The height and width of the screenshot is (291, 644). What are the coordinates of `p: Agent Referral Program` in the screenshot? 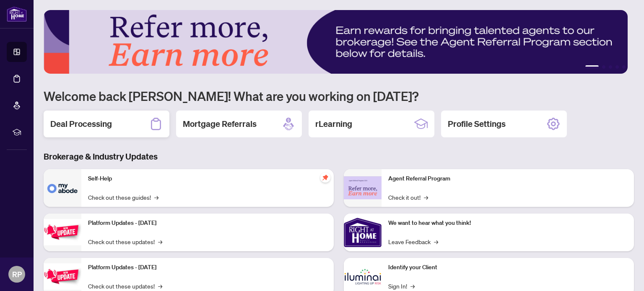 It's located at (507, 178).